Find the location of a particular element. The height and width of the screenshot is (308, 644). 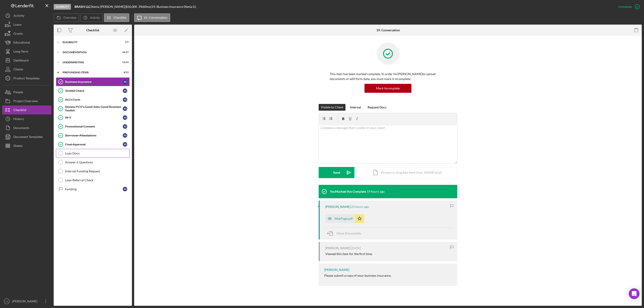

a: Long-Term is located at coordinates (27, 51).